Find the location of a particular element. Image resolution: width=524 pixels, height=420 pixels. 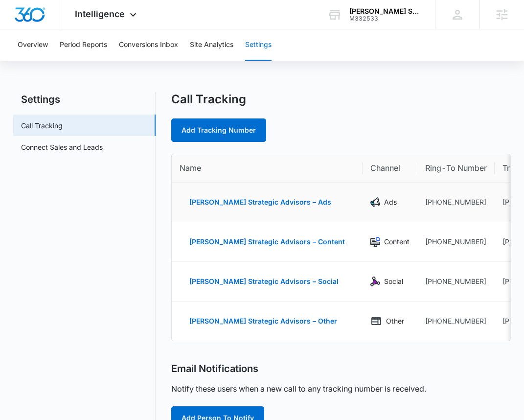

button: Period Reports is located at coordinates (83, 45).